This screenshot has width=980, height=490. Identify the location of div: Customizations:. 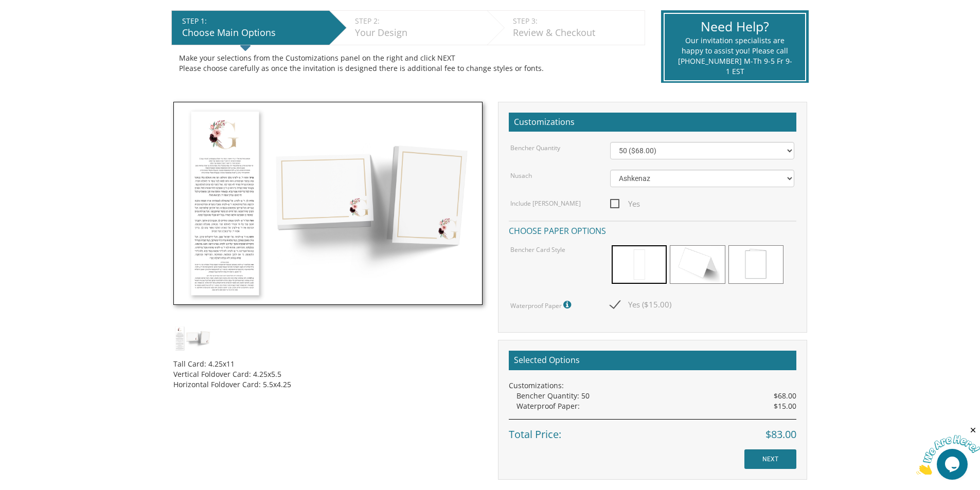
(652, 386).